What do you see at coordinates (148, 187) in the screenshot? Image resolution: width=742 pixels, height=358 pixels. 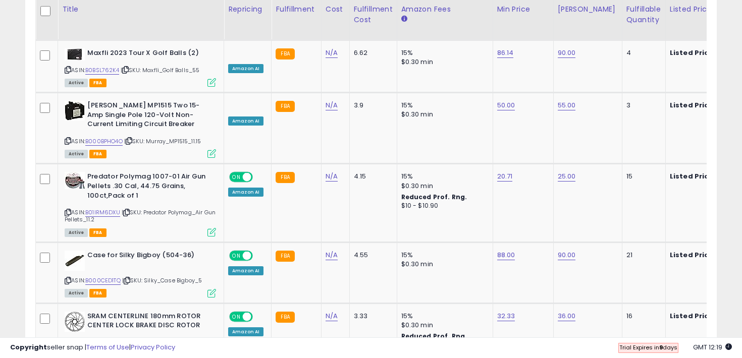 I see `b: Predator Polymag 1007-01 Air Gun Pellets .30 Cal, 44.75 Grains, 100ct,Pack of 1` at bounding box center [148, 187].